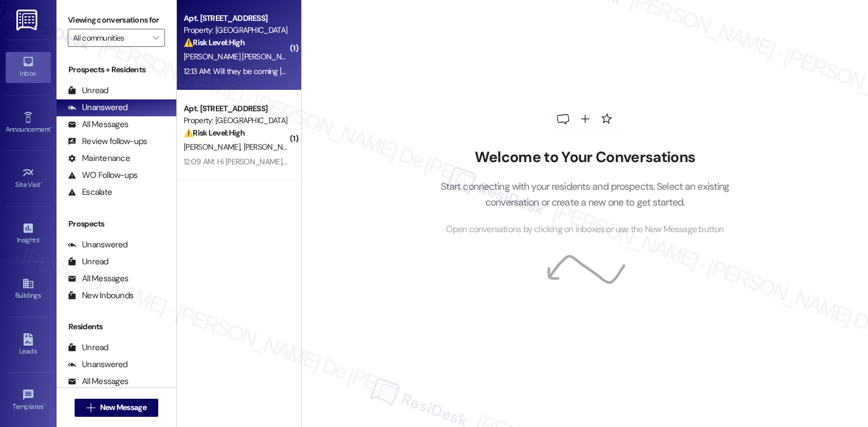  I want to click on a: Templates •, so click(28, 400).